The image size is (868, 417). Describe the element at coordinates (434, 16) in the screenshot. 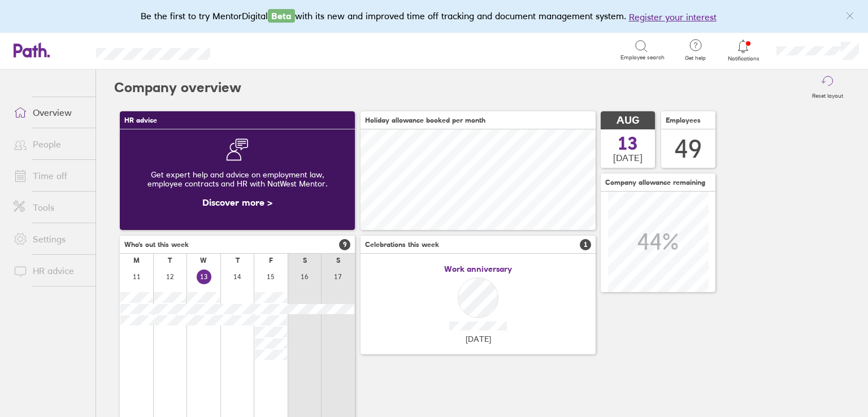

I see `div: Be the first to try MentorDigital with its new and improved time off tracking and document manage...` at that location.